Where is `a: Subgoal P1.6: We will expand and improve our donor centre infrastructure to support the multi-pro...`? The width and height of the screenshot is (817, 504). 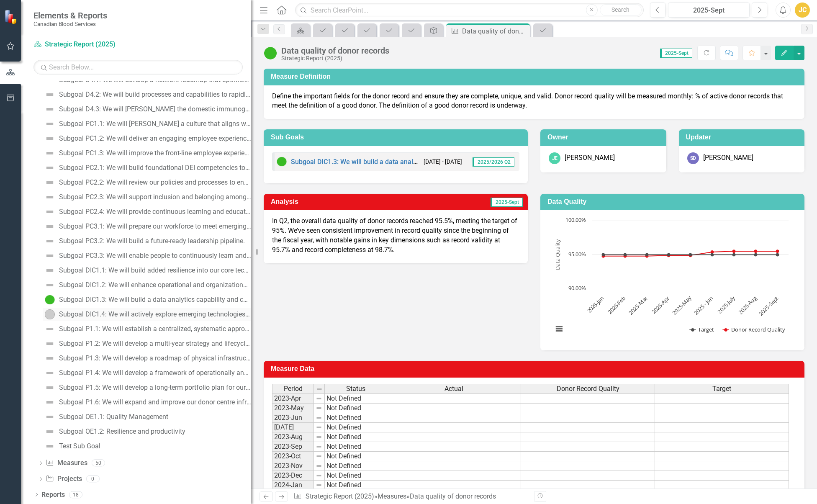 a: Subgoal P1.6: We will expand and improve our donor centre infrastructure to support the multi-pro... is located at coordinates (147, 402).